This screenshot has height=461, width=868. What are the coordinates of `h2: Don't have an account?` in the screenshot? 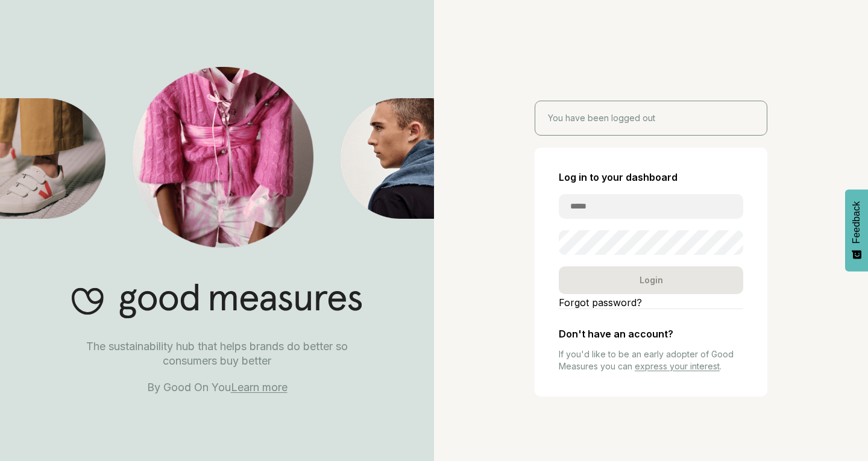 It's located at (651, 334).